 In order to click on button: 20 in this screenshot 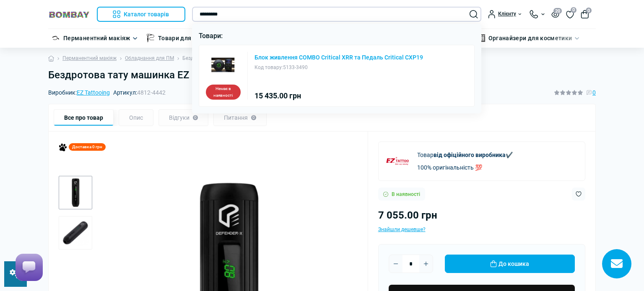, I will do `click(555, 14)`.